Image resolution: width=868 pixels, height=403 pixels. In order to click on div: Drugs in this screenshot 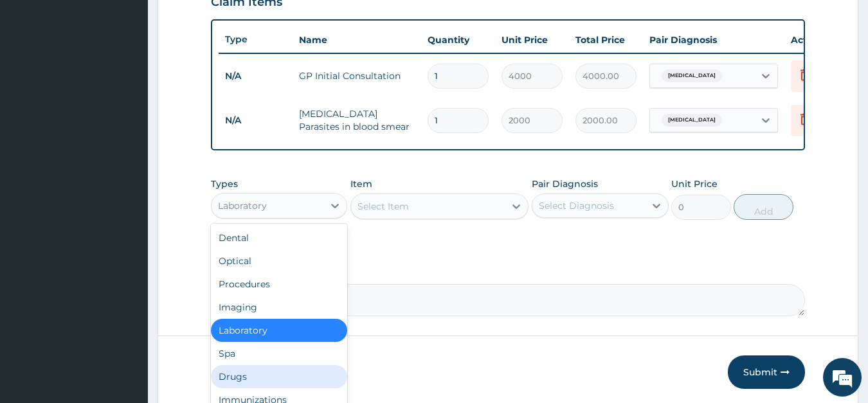, I will do `click(279, 377)`.